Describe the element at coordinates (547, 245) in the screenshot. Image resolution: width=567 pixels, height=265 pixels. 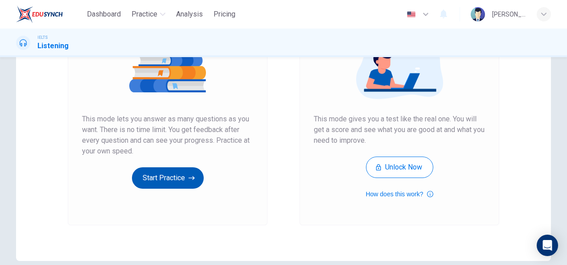
I see `div: Open Intercom Messenger` at that location.